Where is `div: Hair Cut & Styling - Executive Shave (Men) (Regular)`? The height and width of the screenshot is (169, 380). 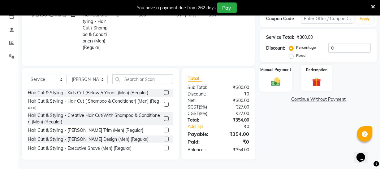 div: Hair Cut & Styling - Executive Shave (Men) (Regular) is located at coordinates (80, 148).